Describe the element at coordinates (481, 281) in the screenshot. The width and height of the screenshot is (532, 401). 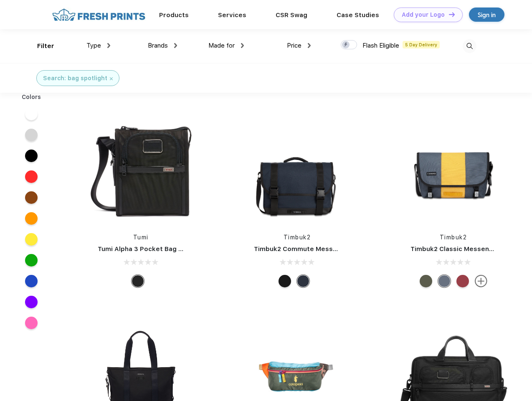
I see `img: more.svg` at that location.